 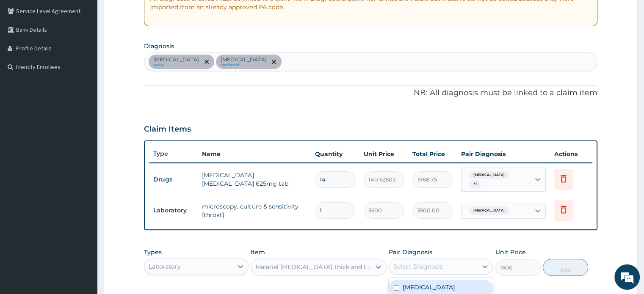 What do you see at coordinates (254, 211) in the screenshot?
I see `td: microscopy, culture & sensitivity [throat]` at bounding box center [254, 211].